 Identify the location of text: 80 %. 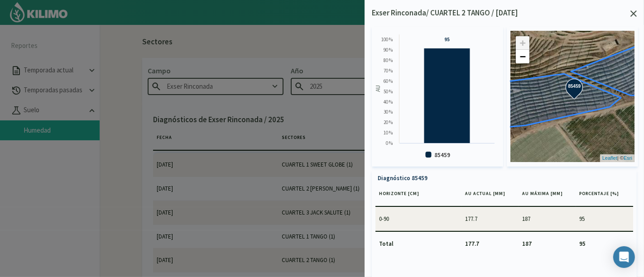
(388, 60).